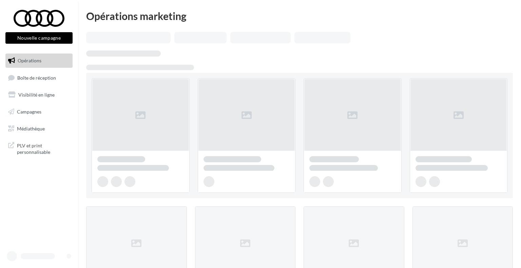 This screenshot has width=521, height=268. What do you see at coordinates (29, 112) in the screenshot?
I see `span: Campagnes` at bounding box center [29, 112].